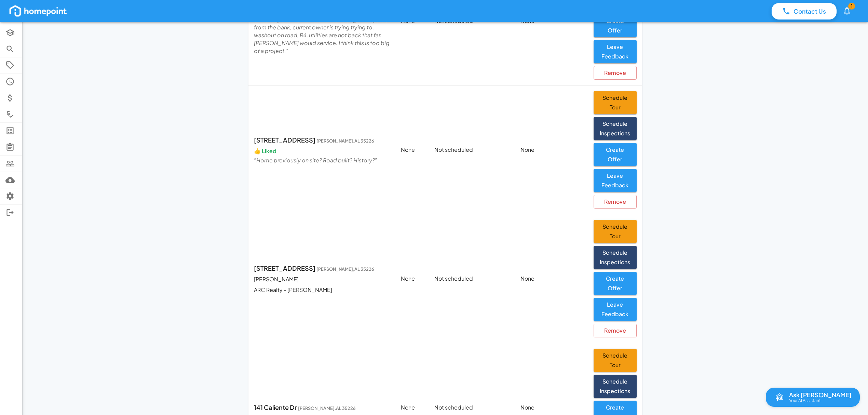 This screenshot has height=415, width=868. Describe the element at coordinates (809, 11) in the screenshot. I see `p: Contact Us` at that location.